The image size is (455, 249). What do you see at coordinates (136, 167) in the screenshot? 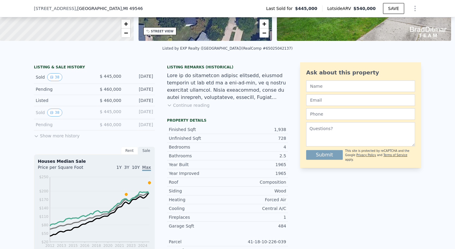
I see `span: 10Y` at bounding box center [136, 167].